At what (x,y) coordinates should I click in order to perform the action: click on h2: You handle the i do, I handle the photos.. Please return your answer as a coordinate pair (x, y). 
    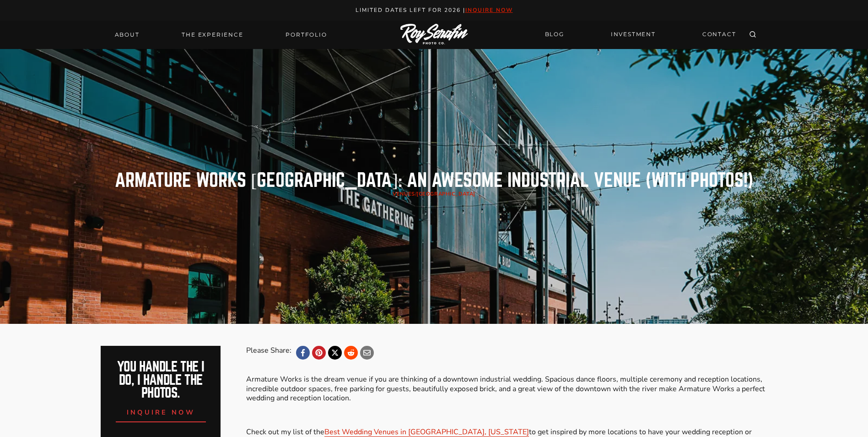
    Looking at the image, I should click on (161, 380).